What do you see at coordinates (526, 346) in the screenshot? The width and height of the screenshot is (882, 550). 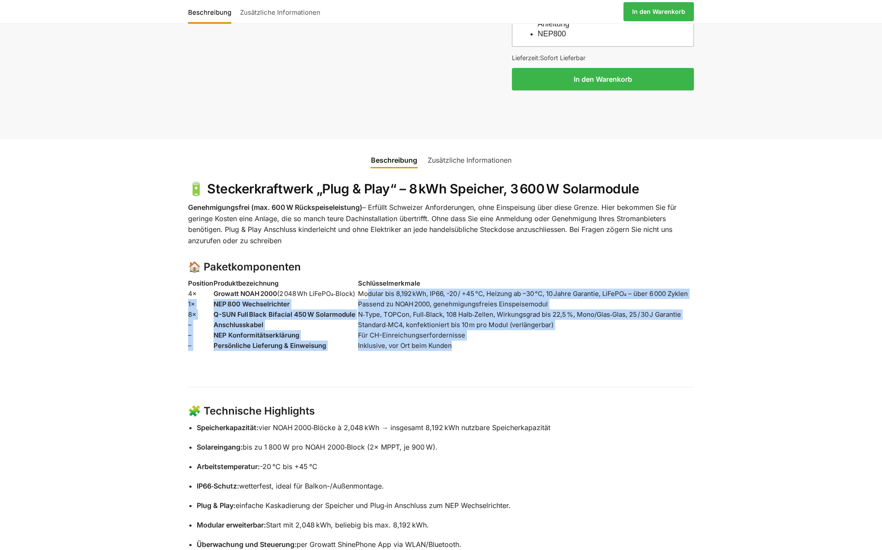 I see `td: Inklusive, vor Ort beim Kunden` at bounding box center [526, 346].